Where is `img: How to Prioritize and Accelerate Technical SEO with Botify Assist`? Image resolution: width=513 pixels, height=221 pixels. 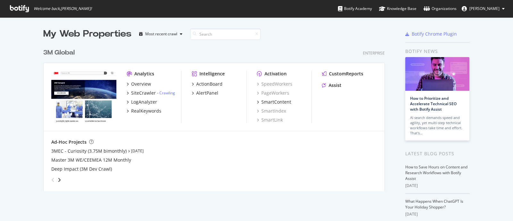
img: How to Prioritize and Accelerate Technical SEO with Botify Assist is located at coordinates (438, 74).